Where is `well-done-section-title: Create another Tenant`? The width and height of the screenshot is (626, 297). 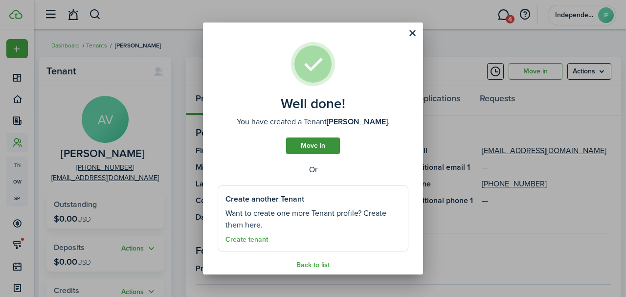
well-done-section-title: Create another Tenant is located at coordinates (265, 199).